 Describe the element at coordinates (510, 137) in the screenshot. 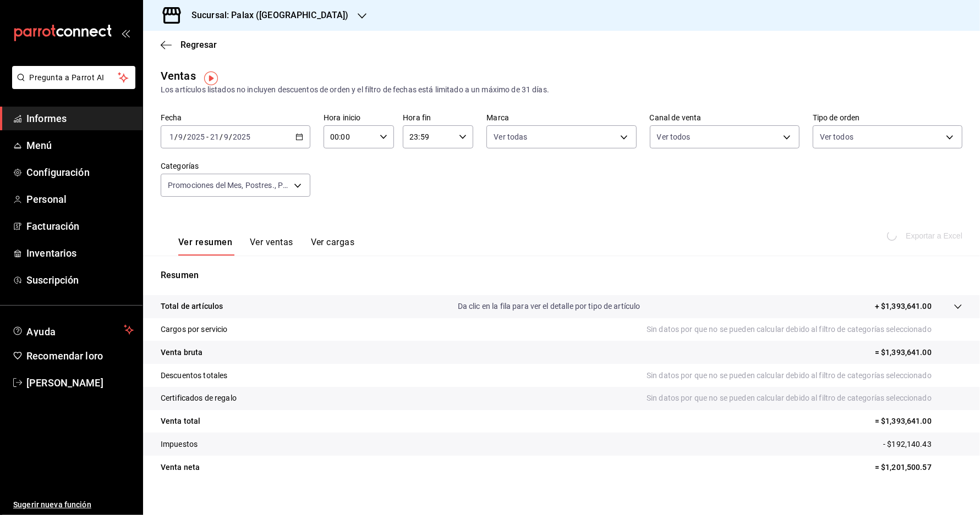

I see `font: Ver todas` at that location.